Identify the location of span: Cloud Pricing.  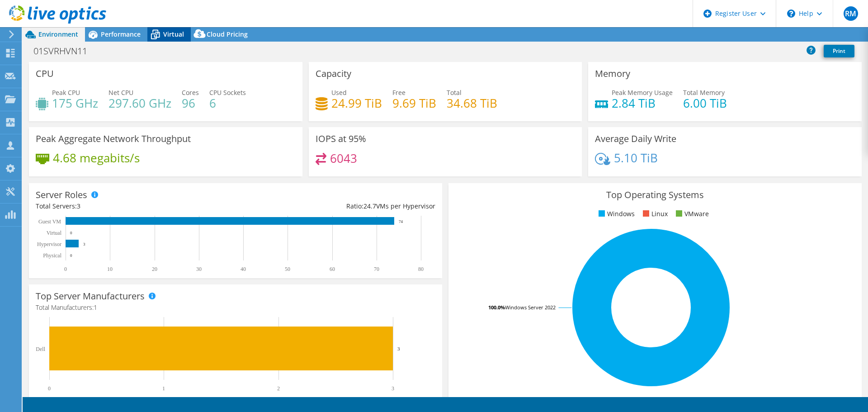
(227, 34).